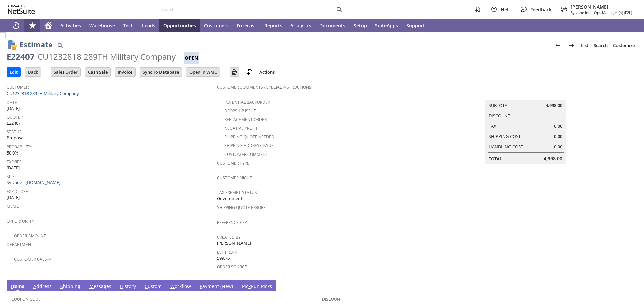 Image resolution: width=644 pixels, height=308 pixels. Describe the element at coordinates (102, 26) in the screenshot. I see `span: Warehouse` at that location.